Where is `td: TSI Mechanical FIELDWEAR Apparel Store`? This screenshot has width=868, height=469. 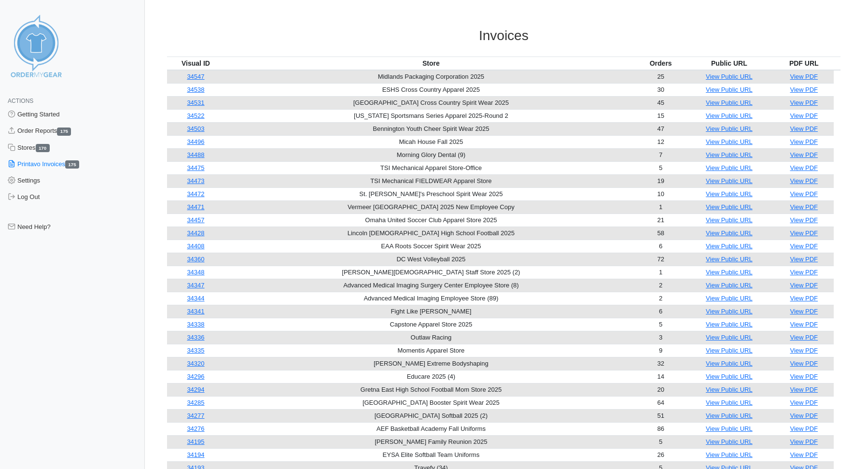 td: TSI Mechanical FIELDWEAR Apparel Store is located at coordinates (430, 181).